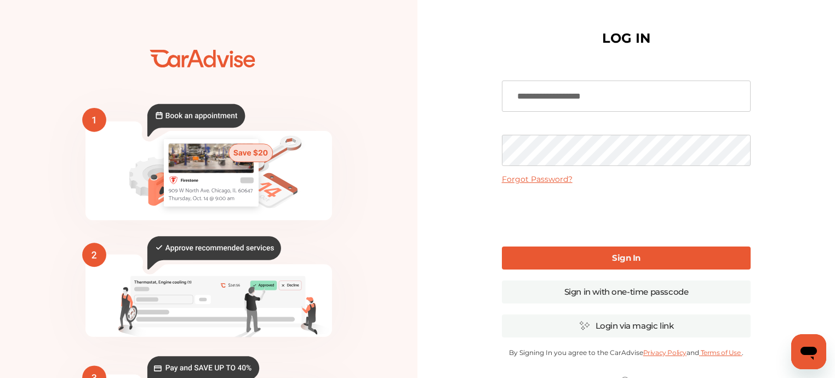 The image size is (835, 378). What do you see at coordinates (626, 326) in the screenshot?
I see `a: Login via magic link` at bounding box center [626, 326].